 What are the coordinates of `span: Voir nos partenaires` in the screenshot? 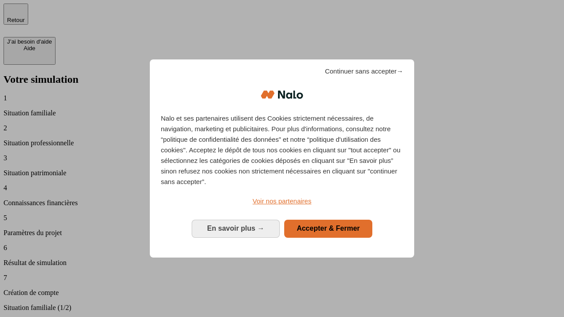 It's located at (282, 201).